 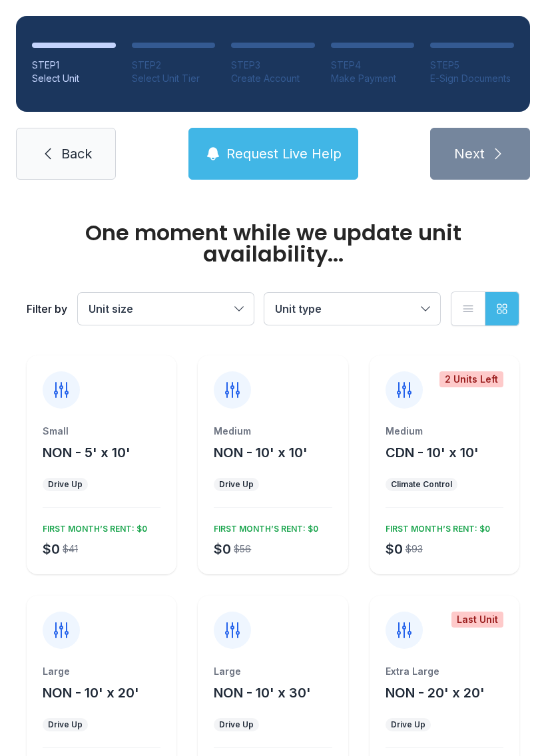 I want to click on span: Unit size, so click(x=110, y=308).